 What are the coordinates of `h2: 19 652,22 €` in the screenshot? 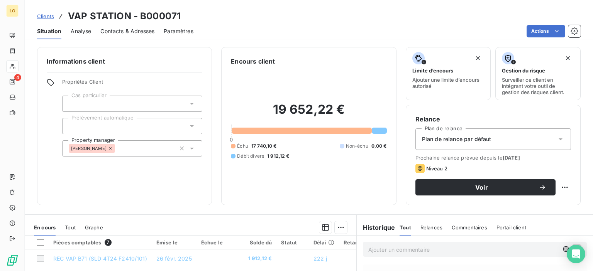 It's located at (308, 113).